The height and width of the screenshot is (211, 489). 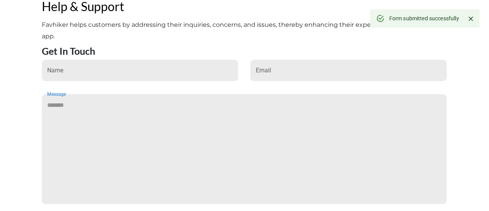 I want to click on div: Form submitted successfully, so click(x=424, y=18).